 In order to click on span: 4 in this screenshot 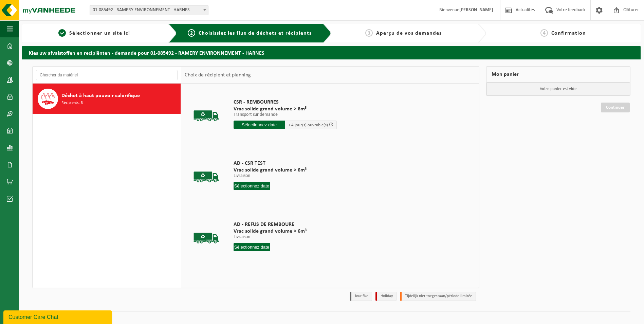, I will do `click(544, 33)`.